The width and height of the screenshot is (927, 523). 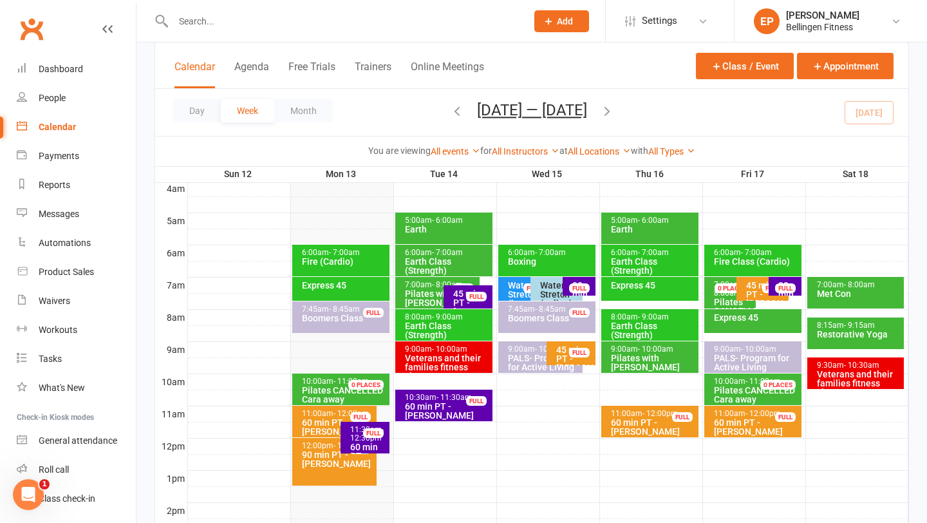 I want to click on div: Roll call, so click(x=53, y=469).